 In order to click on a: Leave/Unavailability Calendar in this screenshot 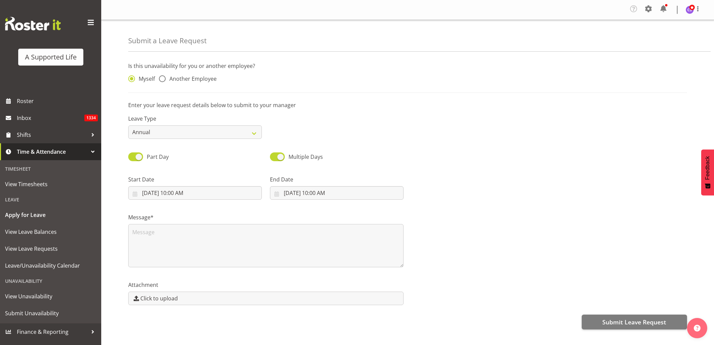, I will do `click(51, 265)`.